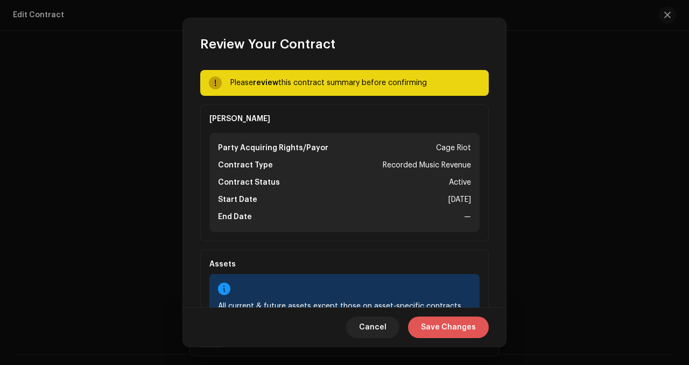 Image resolution: width=689 pixels, height=365 pixels. What do you see at coordinates (459, 182) in the screenshot?
I see `div: Active` at bounding box center [459, 182].